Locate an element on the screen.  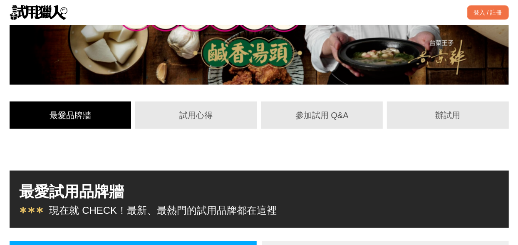
img: 試用獵人 is located at coordinates (39, 12).